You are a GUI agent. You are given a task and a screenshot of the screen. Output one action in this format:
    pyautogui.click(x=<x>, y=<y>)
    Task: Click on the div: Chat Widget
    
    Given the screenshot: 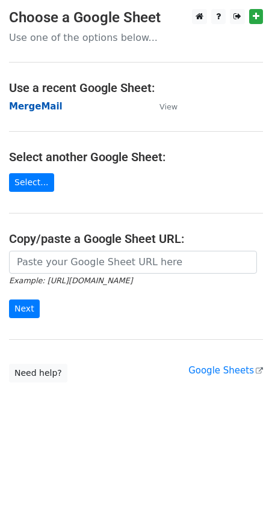 What is the action you would take?
    pyautogui.click(x=242, y=496)
    